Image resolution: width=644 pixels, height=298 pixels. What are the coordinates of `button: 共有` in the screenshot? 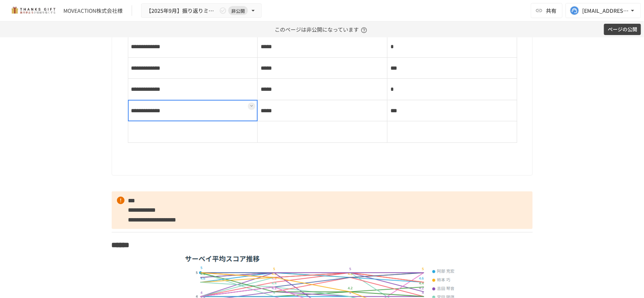 It's located at (547, 10).